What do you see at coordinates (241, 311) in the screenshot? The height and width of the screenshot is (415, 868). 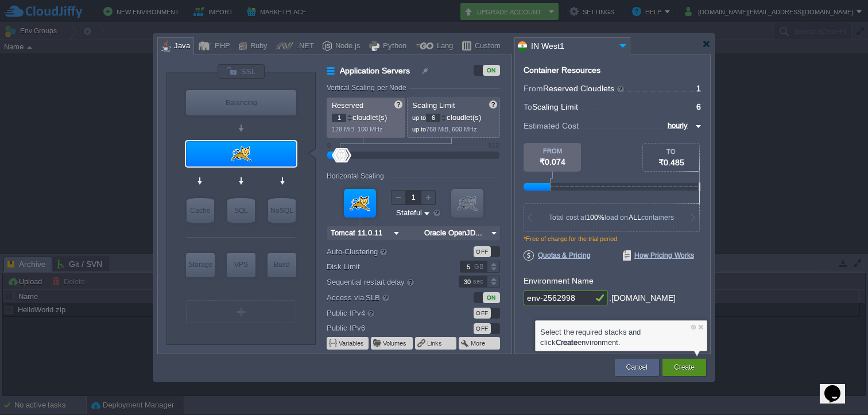 I see `div: Create New Layer` at bounding box center [241, 311].